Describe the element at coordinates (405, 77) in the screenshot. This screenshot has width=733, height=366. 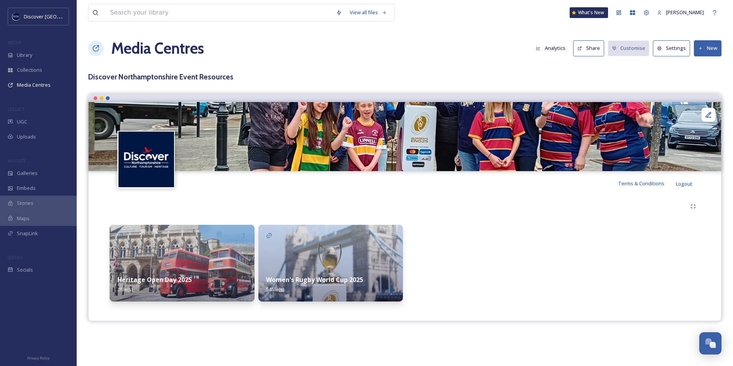
I see `h3: Discover Northamptonshire Event Resources` at that location.